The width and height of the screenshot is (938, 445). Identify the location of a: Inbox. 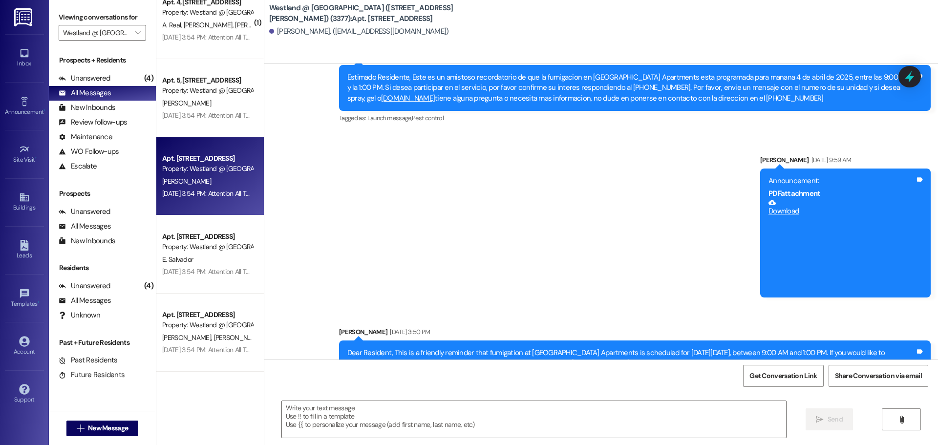
(24, 58).